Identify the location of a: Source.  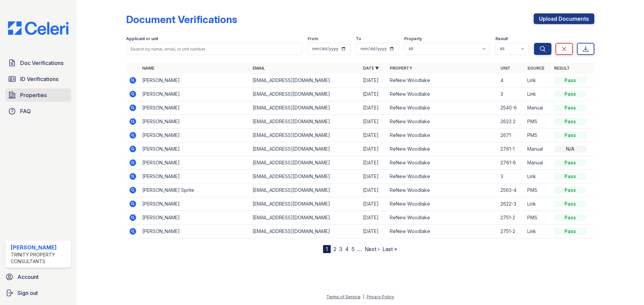
(536, 68).